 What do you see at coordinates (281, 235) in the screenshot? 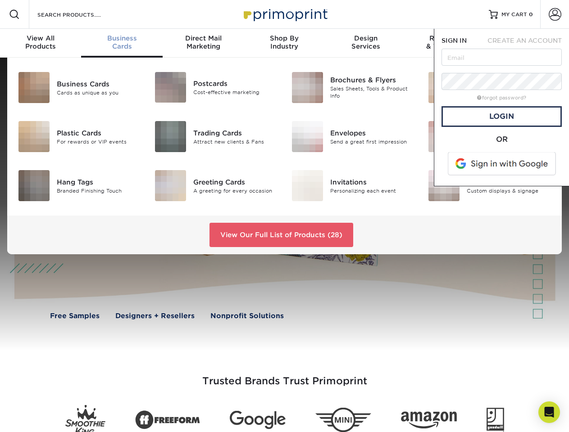
I see `a: View Our Full List of Products (28)` at bounding box center [281, 235].